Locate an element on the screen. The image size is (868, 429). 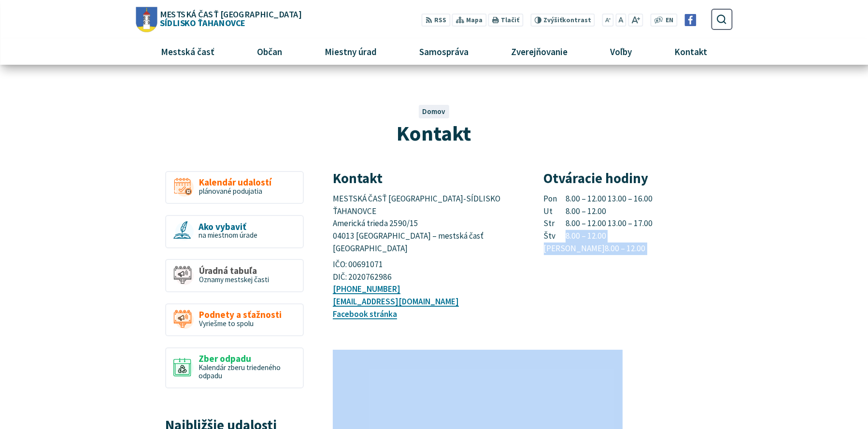
span: RSS is located at coordinates (440, 21).